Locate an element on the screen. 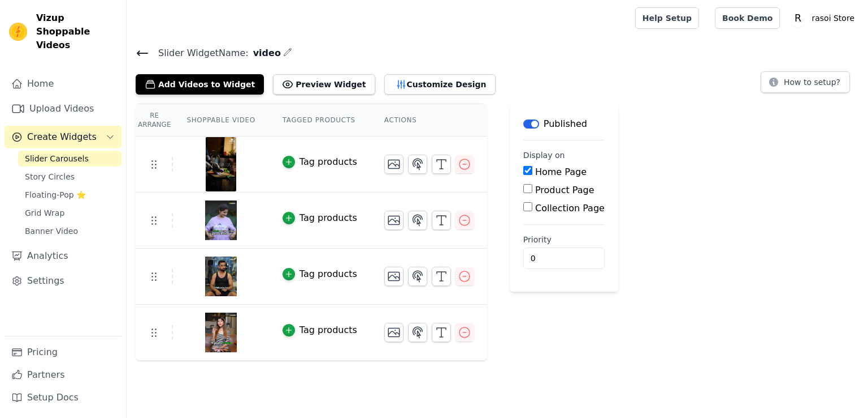 Image resolution: width=868 pixels, height=418 pixels. a: Home is located at coordinates (62, 84).